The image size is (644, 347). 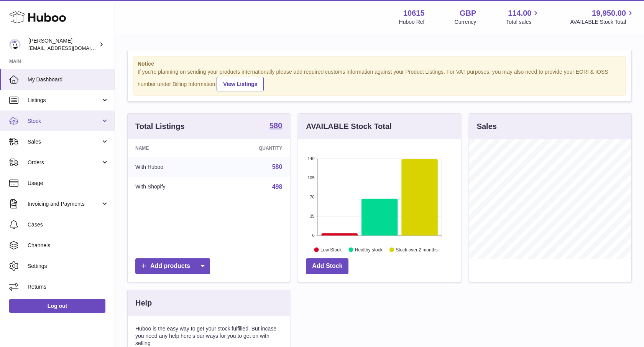 What do you see at coordinates (465, 22) in the screenshot?
I see `div: Currency` at bounding box center [465, 22].